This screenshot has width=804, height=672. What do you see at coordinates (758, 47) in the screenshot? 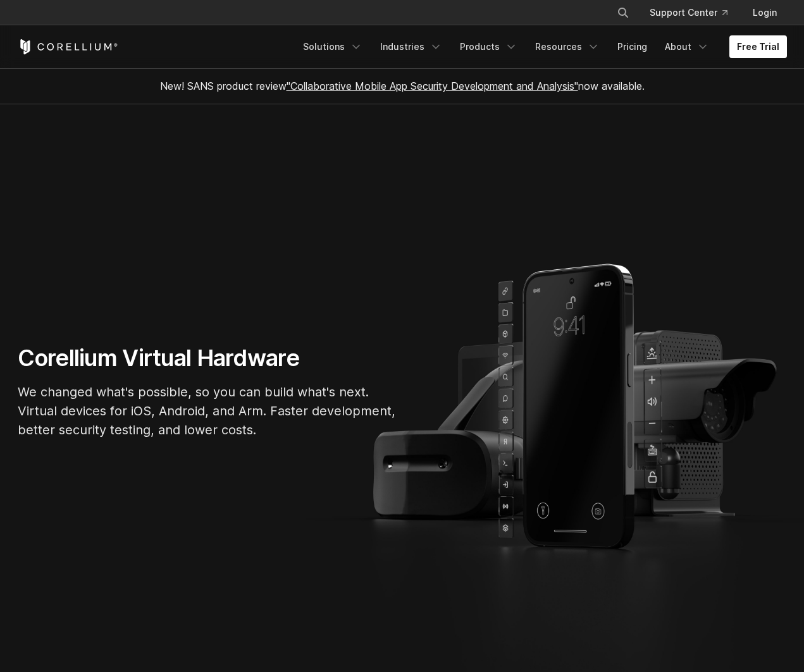
I see `a: Free Trial` at bounding box center [758, 47].